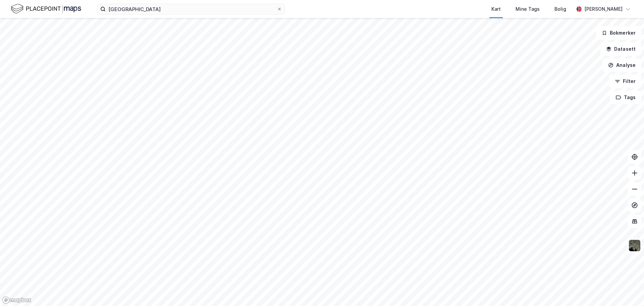 The image size is (644, 306). Describe the element at coordinates (618, 33) in the screenshot. I see `button: Bokmerker` at that location.